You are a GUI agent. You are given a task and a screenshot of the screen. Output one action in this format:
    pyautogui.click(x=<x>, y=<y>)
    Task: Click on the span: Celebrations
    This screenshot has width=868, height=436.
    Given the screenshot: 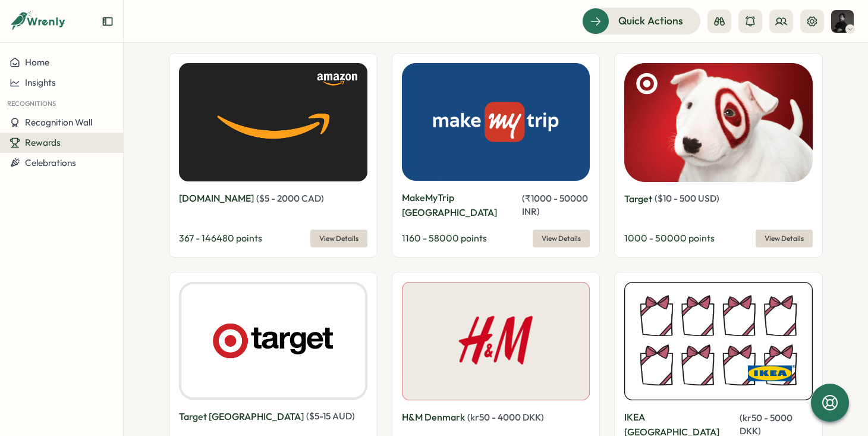 What is the action you would take?
    pyautogui.click(x=50, y=162)
    